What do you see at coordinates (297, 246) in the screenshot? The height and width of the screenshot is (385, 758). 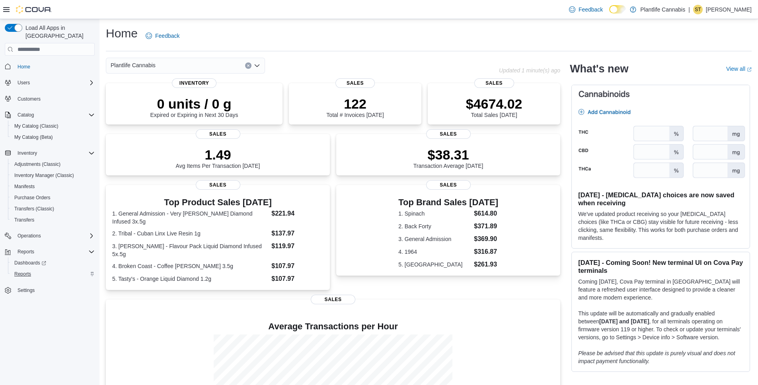 I see `dd: $119.97` at bounding box center [297, 246].